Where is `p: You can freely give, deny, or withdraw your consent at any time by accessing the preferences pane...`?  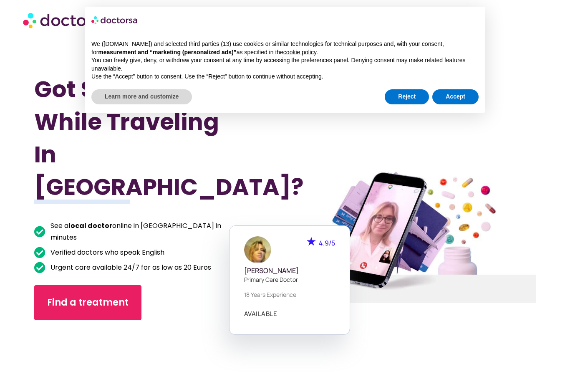 p: You can freely give, deny, or withdraw your consent at any time by accessing the preferences pane... is located at coordinates (285, 64).